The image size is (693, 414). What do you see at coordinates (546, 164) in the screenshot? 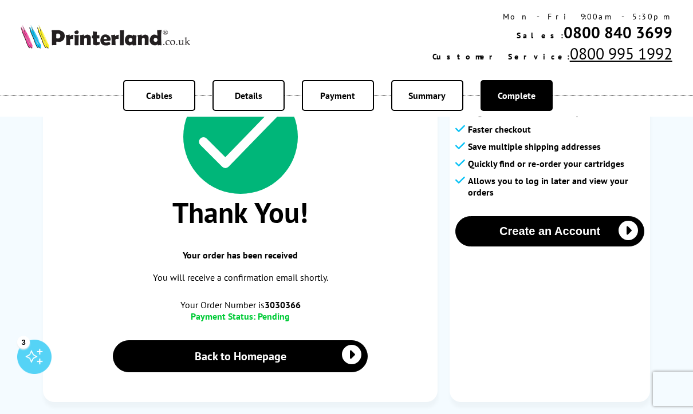
I see `span: Quickly find or re-order your cartridges` at bounding box center [546, 164].